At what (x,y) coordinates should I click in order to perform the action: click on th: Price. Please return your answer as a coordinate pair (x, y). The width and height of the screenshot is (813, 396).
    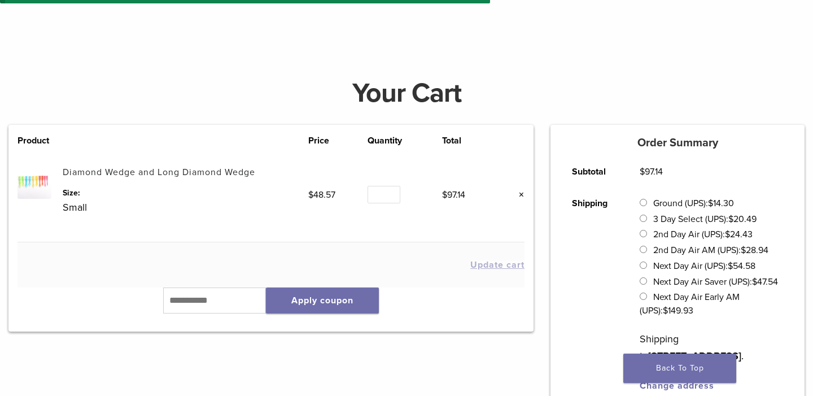
    Looking at the image, I should click on (338, 141).